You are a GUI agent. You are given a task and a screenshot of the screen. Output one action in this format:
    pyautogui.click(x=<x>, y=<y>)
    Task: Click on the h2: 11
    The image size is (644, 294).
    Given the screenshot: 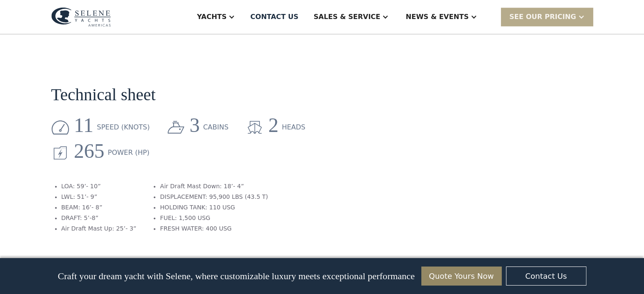 What is the action you would take?
    pyautogui.click(x=84, y=126)
    